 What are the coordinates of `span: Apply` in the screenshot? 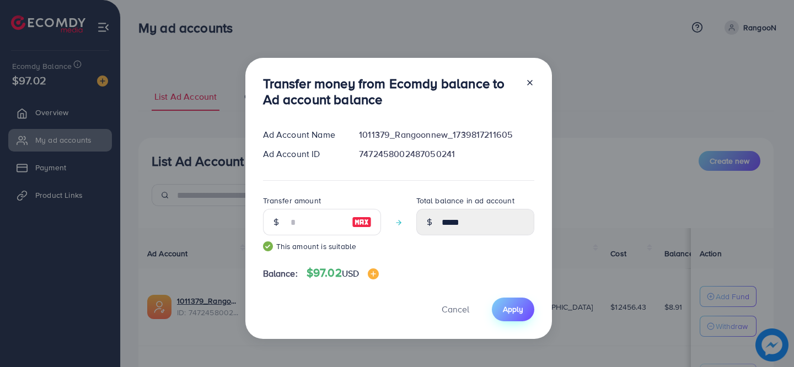 It's located at (513, 309).